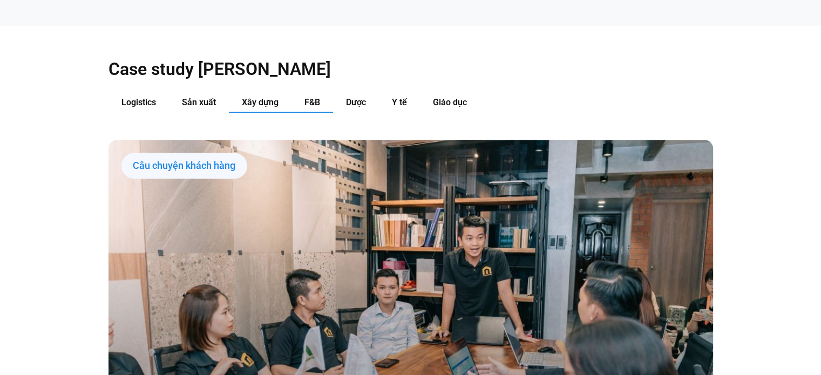  Describe the element at coordinates (450, 102) in the screenshot. I see `span: Giáo dục` at that location.